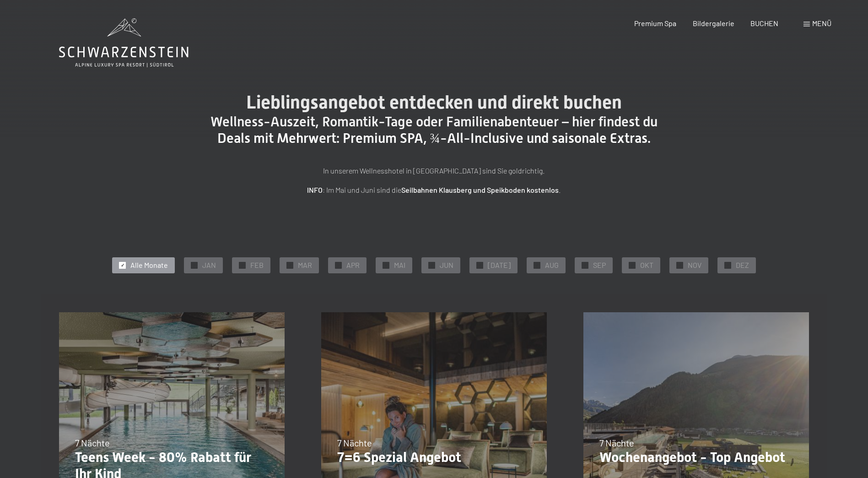 Image resolution: width=868 pixels, height=478 pixels. I want to click on span: JUN, so click(447, 265).